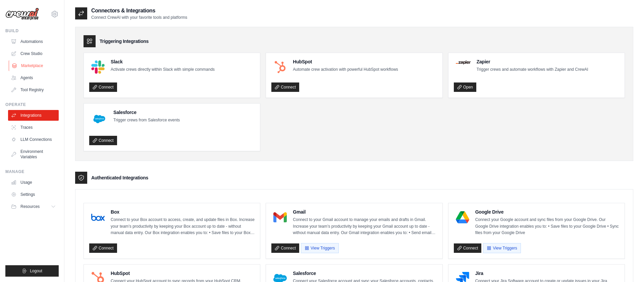 This screenshot has width=644, height=282. What do you see at coordinates (183, 226) in the screenshot?
I see `p: Connect to your Box account to access, create, and update files in Box. Increase your team’s prod...` at bounding box center [183, 226].